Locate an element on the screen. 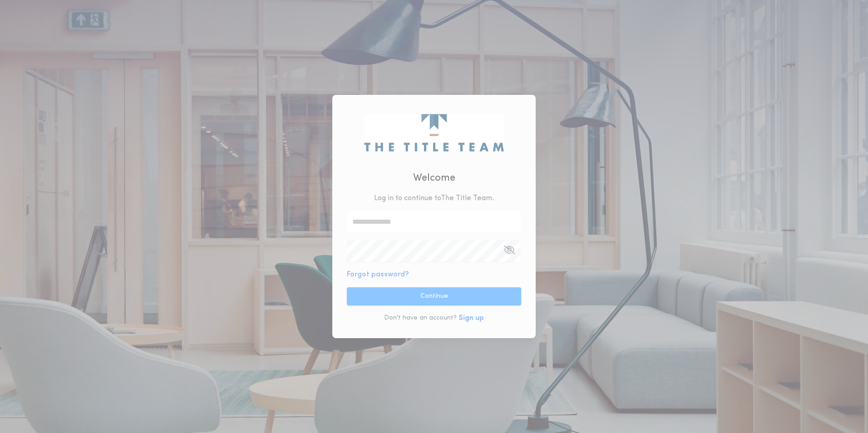 The image size is (868, 433). p: Don't have an account? is located at coordinates (420, 318).